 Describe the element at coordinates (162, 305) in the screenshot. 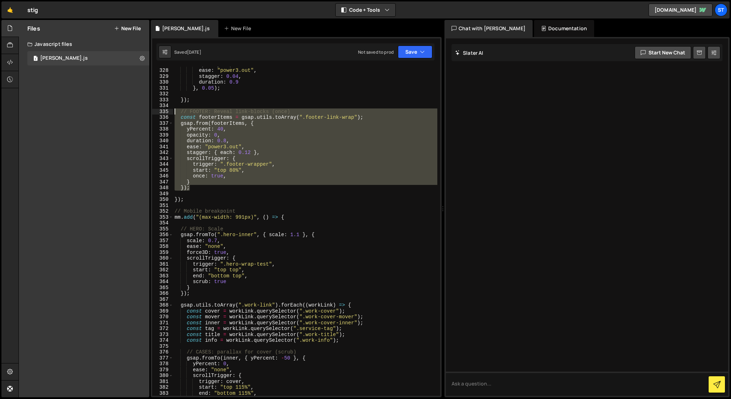

I see `div: 368` at that location.